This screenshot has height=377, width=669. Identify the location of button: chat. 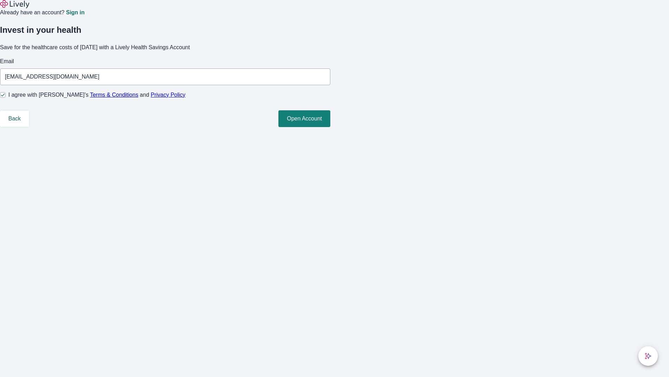
(649, 356).